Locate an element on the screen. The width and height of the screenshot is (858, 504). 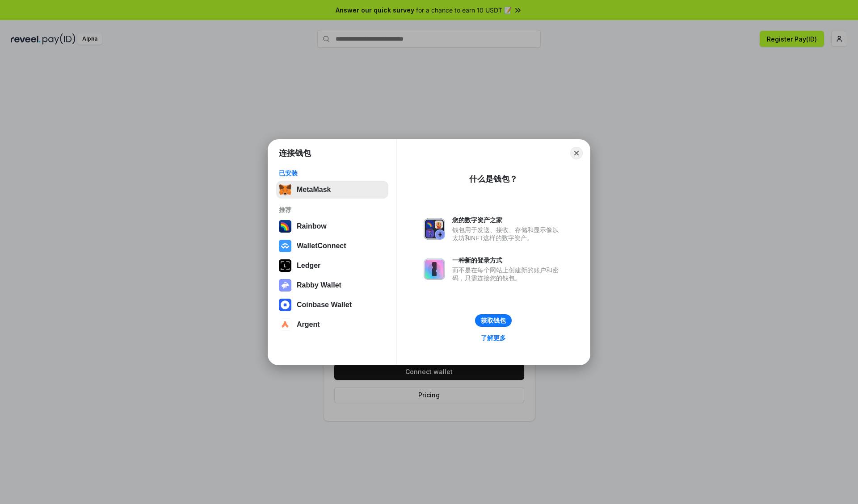
button: Rabby Wallet is located at coordinates (332, 286).